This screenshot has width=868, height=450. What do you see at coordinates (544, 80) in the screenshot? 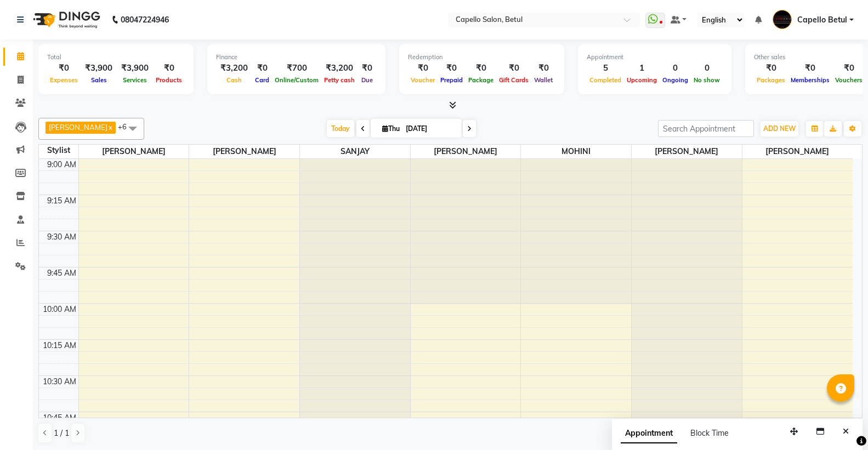
I see `span: Wallet` at bounding box center [544, 80].